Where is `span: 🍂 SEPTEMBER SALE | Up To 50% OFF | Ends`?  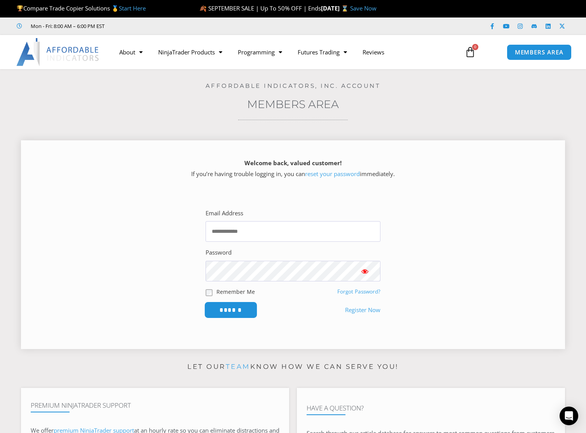 span: 🍂 SEPTEMBER SALE | Up To 50% OFF | Ends is located at coordinates (260, 8).